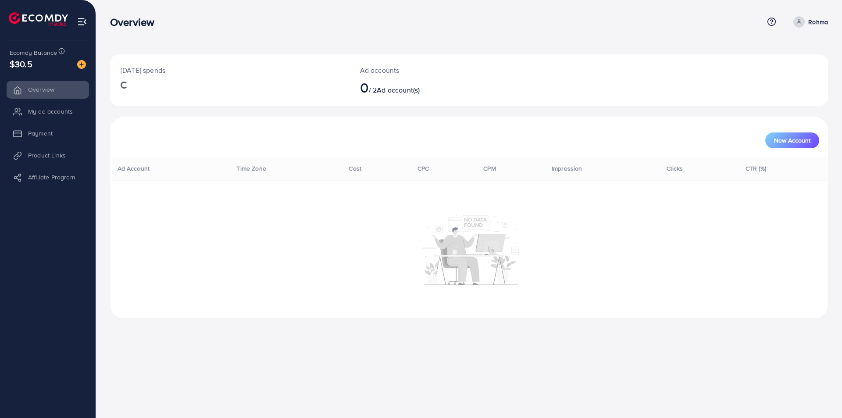  Describe the element at coordinates (398, 90) in the screenshot. I see `span: Ad account(s)` at that location.